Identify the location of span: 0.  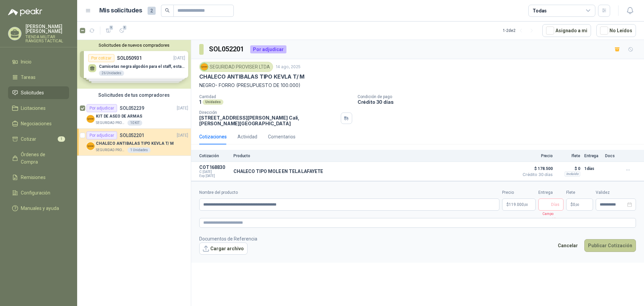
(577, 205).